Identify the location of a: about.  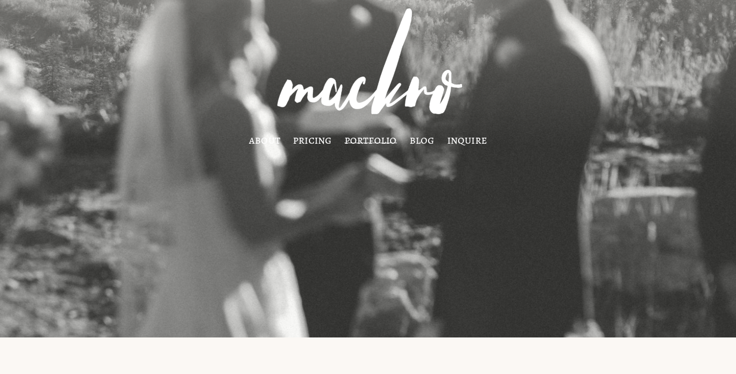
(264, 140).